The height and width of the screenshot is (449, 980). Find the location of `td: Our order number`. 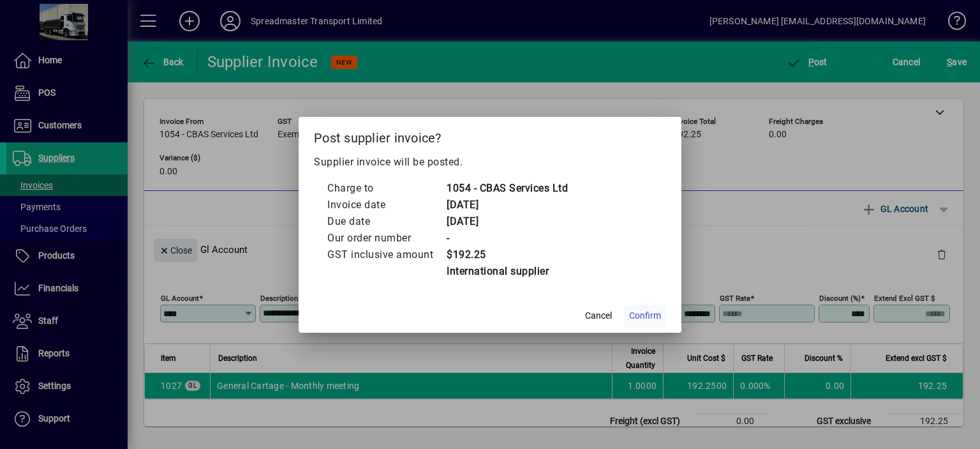

td: Our order number is located at coordinates (386, 238).